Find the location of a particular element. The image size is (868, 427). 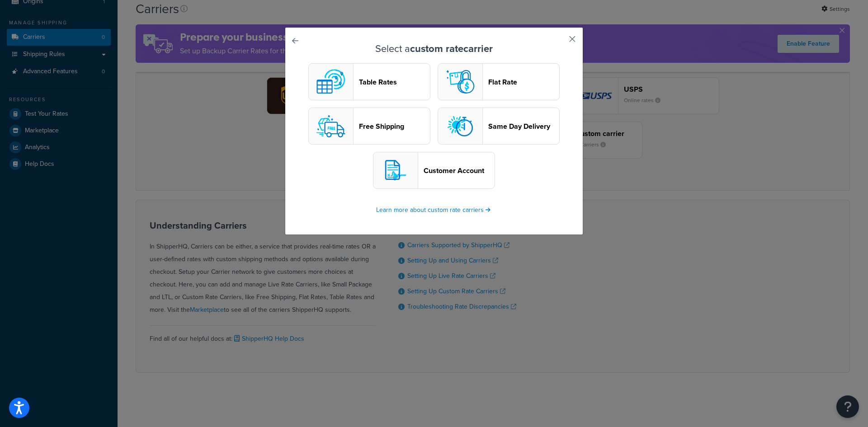

button: free logoFree Shipping is located at coordinates (369, 127).